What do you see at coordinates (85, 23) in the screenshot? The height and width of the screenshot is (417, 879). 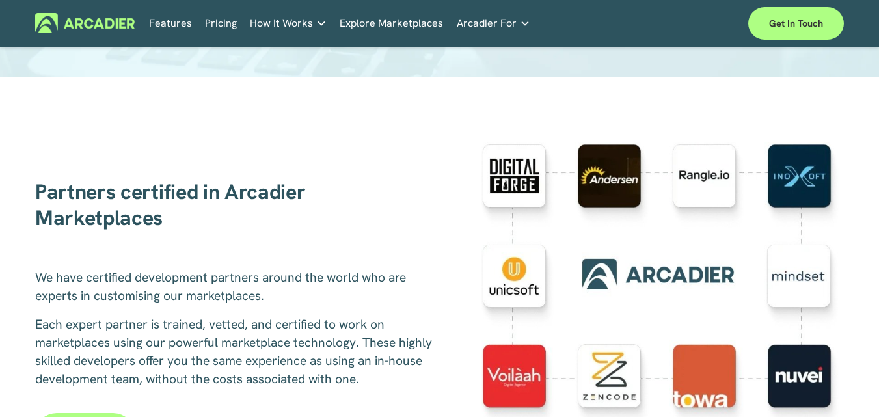 I see `img: Arcadier` at bounding box center [85, 23].